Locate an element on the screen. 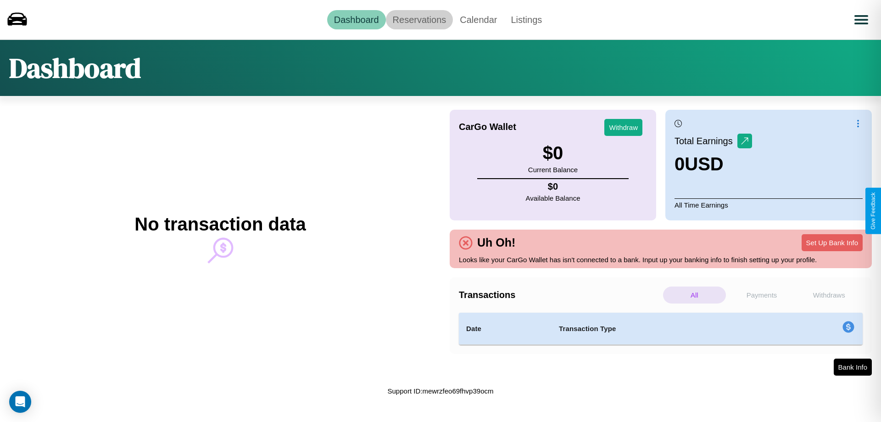 This screenshot has height=422, width=881. p: Total Earnings is located at coordinates (706, 141).